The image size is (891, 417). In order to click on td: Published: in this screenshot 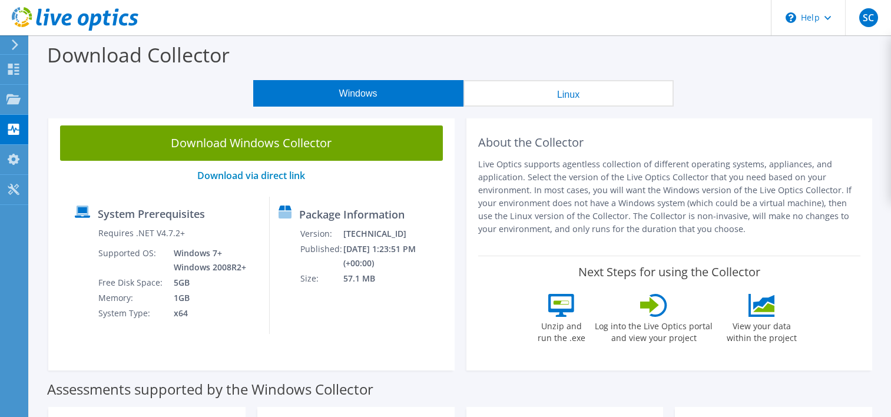, I will do `click(321, 256)`.